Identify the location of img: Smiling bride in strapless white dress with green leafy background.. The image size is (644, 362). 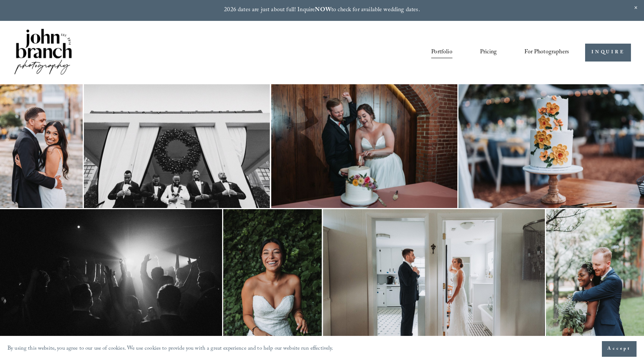
(273, 283).